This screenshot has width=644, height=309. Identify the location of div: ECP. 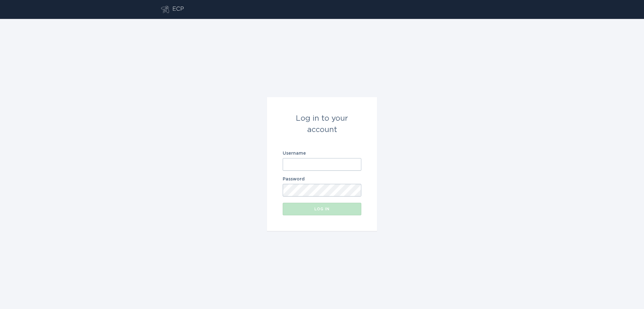
(178, 9).